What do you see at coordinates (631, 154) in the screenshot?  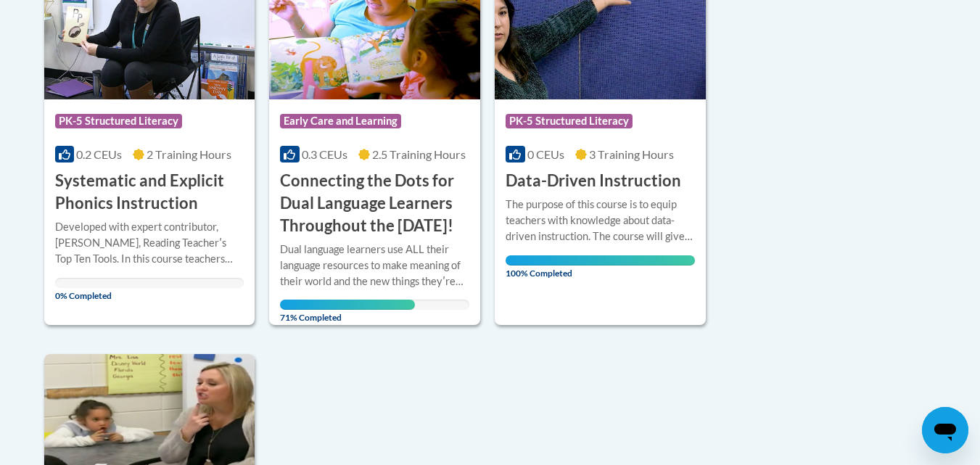 I see `span: 3 Training Hours` at bounding box center [631, 154].